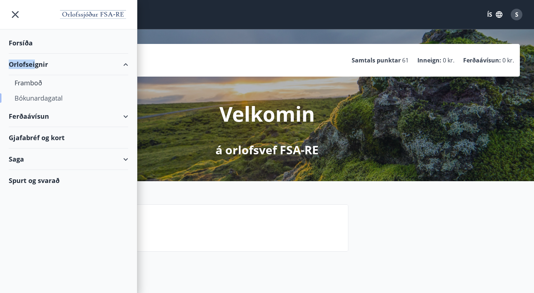 The width and height of the screenshot is (534, 293). What do you see at coordinates (516, 15) in the screenshot?
I see `span: S` at bounding box center [516, 15].